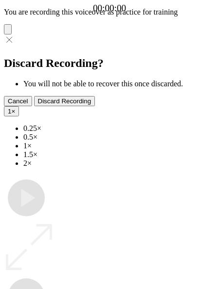  What do you see at coordinates (11, 111) in the screenshot?
I see `button: 1×` at bounding box center [11, 111].